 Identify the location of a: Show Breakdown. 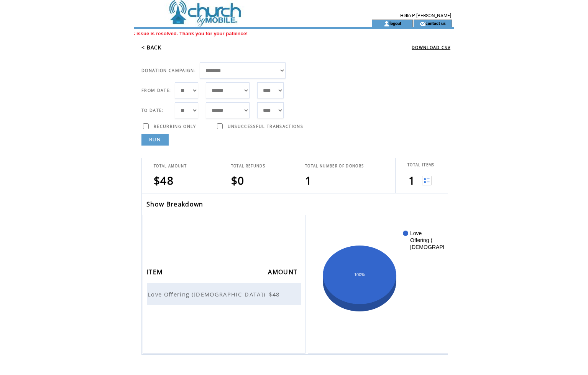
(175, 204).